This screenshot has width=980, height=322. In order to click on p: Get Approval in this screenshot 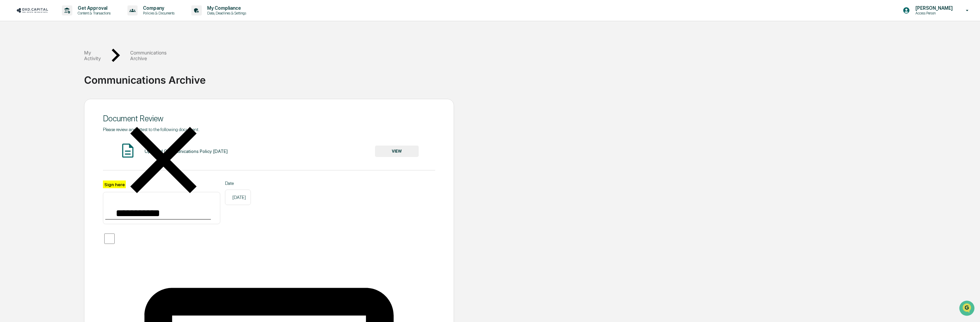, I will do `click(93, 8)`.